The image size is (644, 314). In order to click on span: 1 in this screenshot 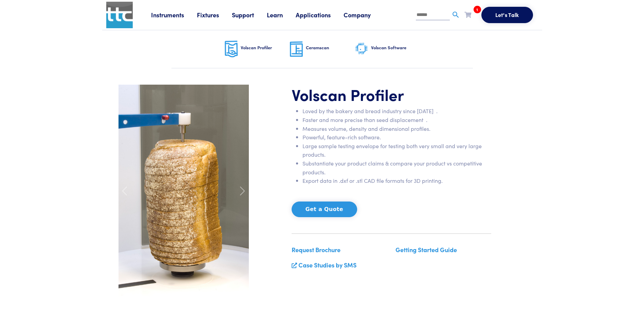, I will do `click(477, 9)`.